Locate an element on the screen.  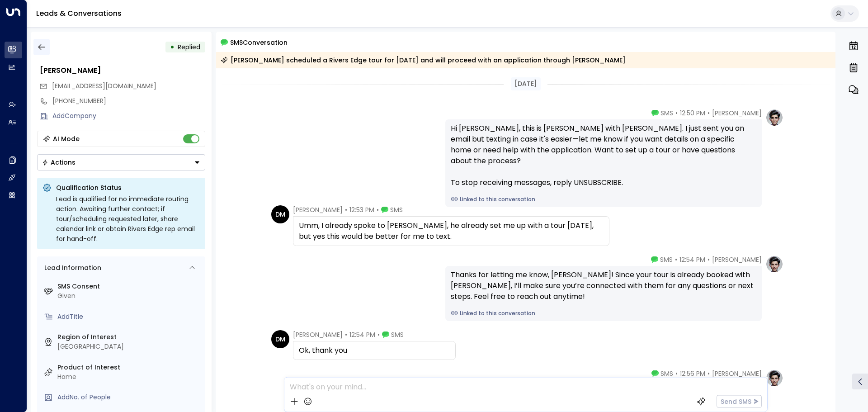
div: Lead Information is located at coordinates (71, 268).